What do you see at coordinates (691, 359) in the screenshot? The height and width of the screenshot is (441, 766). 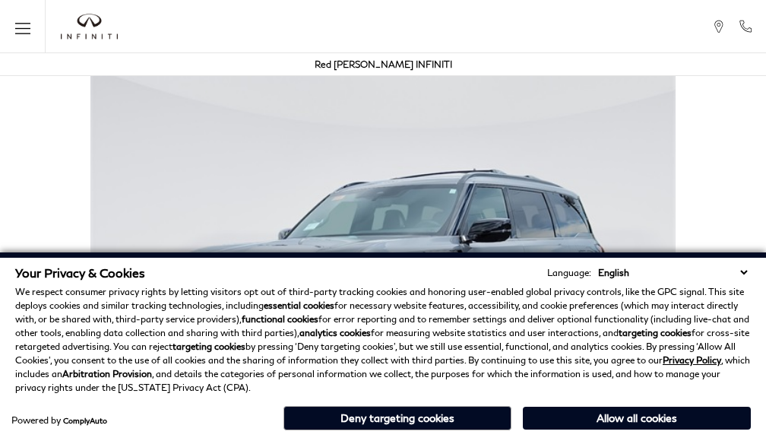 I see `a: Privacy Policy` at bounding box center [691, 359].